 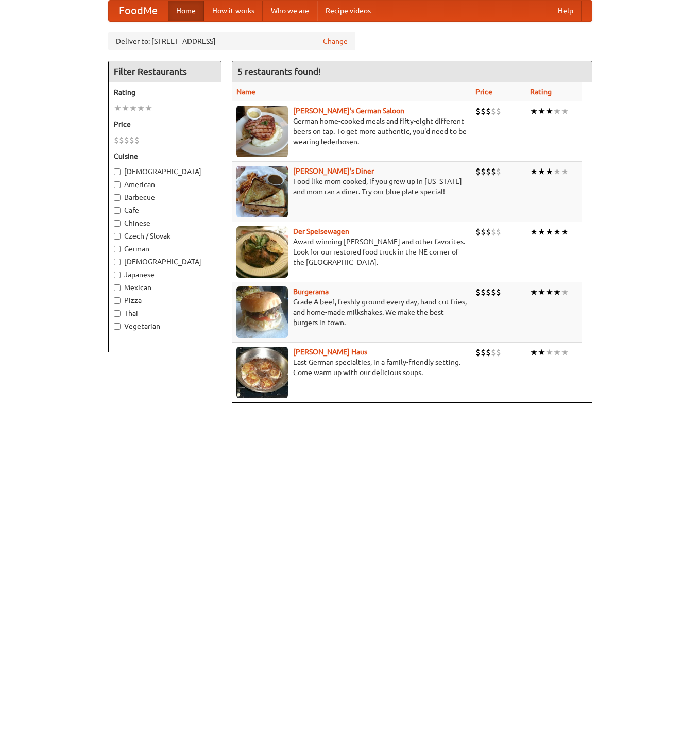 What do you see at coordinates (335, 41) in the screenshot?
I see `a: Change` at bounding box center [335, 41].